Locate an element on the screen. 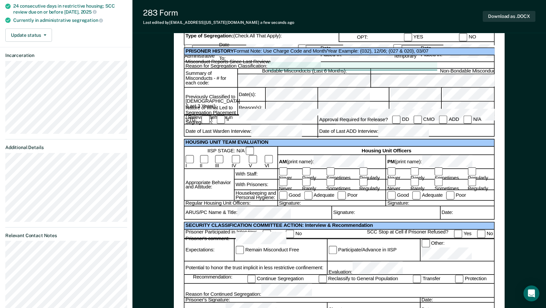 The width and height of the screenshot is (546, 308). input: Temporary is located at coordinates (398, 48).